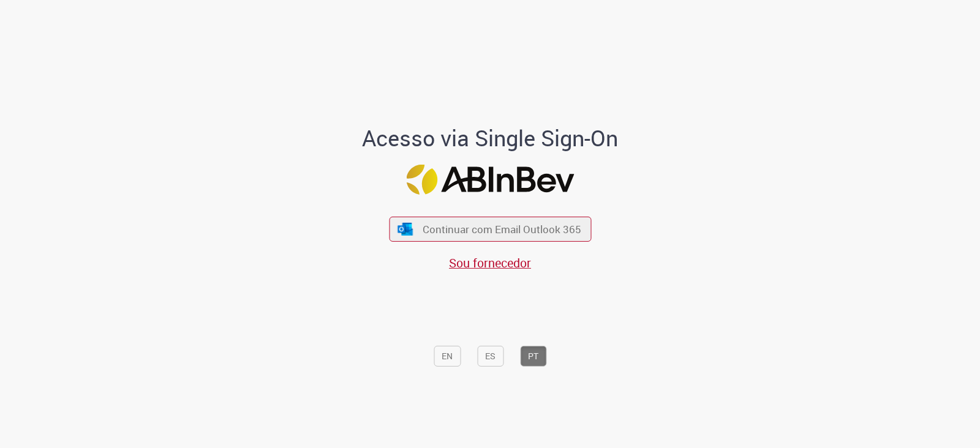  What do you see at coordinates (490, 138) in the screenshot?
I see `h1: Acesso via Single Sign-On` at bounding box center [490, 138].